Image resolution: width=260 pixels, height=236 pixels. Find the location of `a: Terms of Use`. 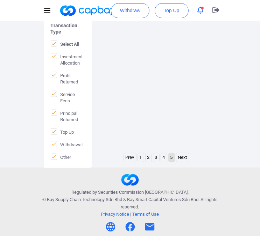

a: Terms of Use is located at coordinates (146, 214).